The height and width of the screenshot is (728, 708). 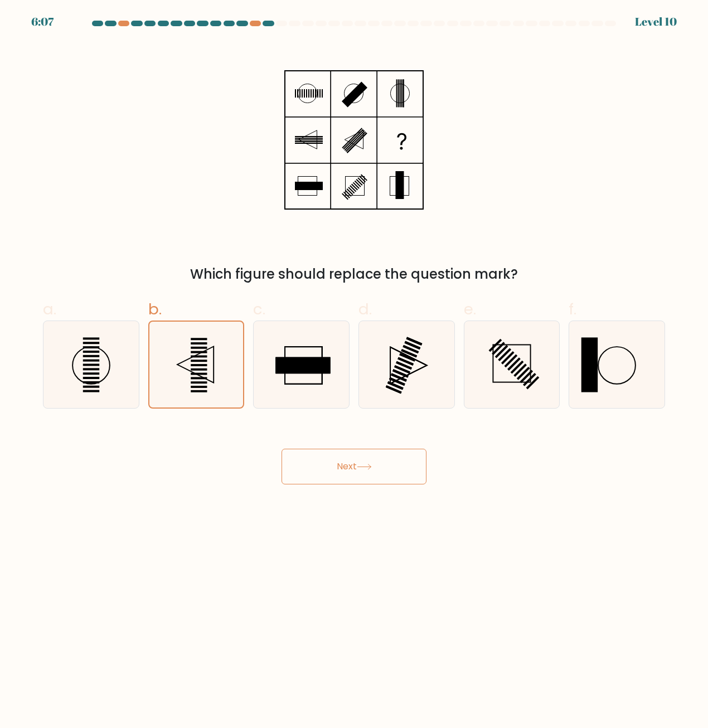 I want to click on span: e., so click(x=470, y=309).